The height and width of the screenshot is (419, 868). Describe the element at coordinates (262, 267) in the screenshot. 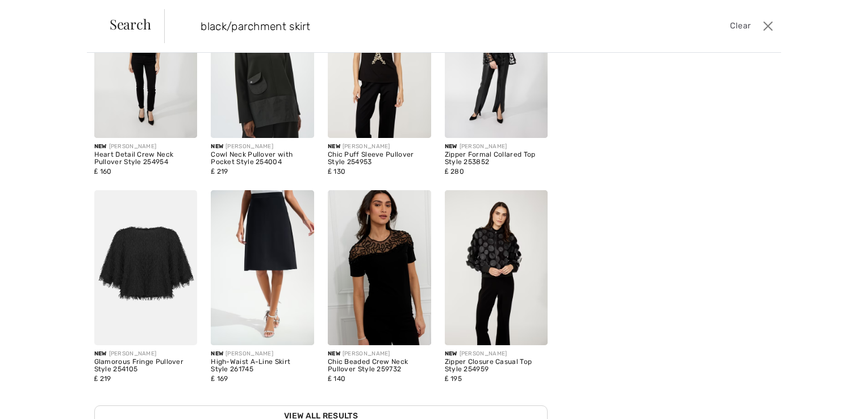

I see `img: High-Waist A-Line Skirt Style 261745. Black` at that location.